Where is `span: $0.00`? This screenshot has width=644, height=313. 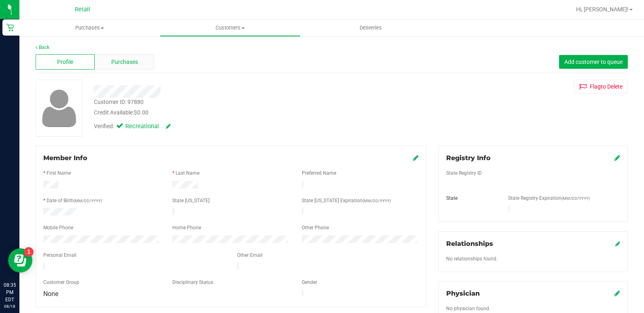 span: $0.00 is located at coordinates (141, 113).